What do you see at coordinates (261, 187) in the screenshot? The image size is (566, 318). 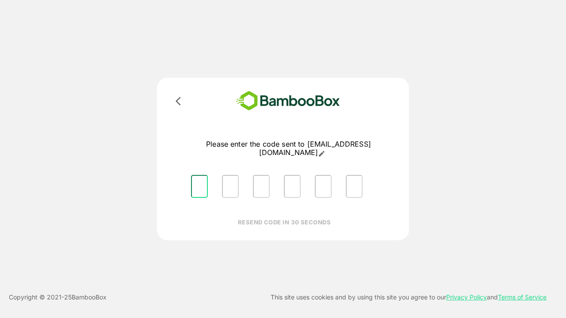 I see `input: Please enter OTP character 3` at bounding box center [261, 187].